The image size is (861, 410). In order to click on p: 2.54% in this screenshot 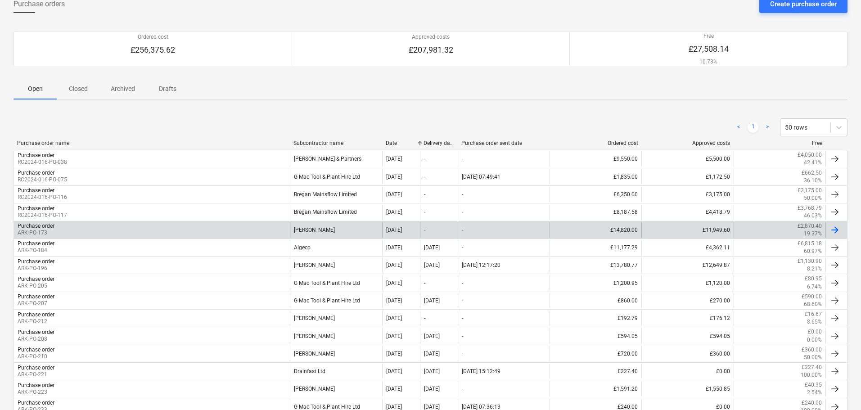, I will do `click(814, 392)`.